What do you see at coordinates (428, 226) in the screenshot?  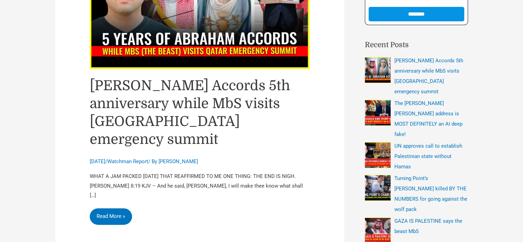 I see `span: GAZA IS PALESTINE says the beast MbS` at bounding box center [428, 226].